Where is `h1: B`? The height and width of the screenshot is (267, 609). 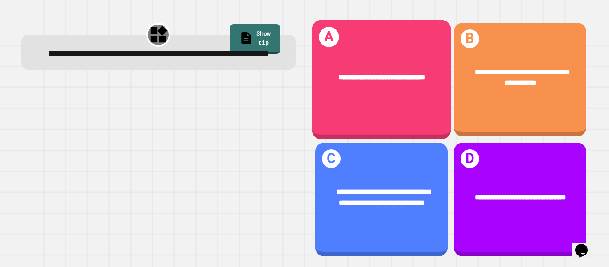 h1: B is located at coordinates (470, 39).